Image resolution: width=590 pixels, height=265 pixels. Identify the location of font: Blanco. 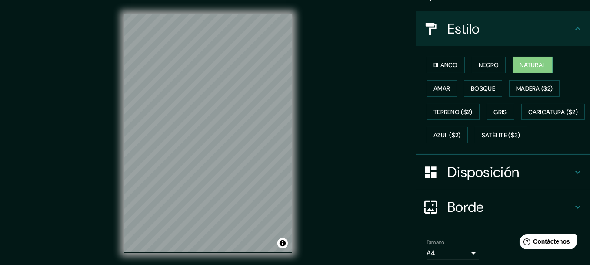
(446, 65).